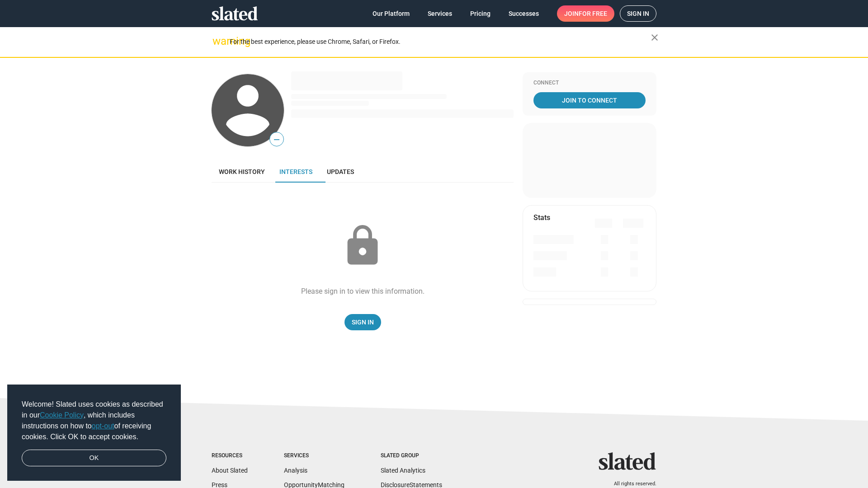  What do you see at coordinates (391, 13) in the screenshot?
I see `span: Our Platform` at bounding box center [391, 13].